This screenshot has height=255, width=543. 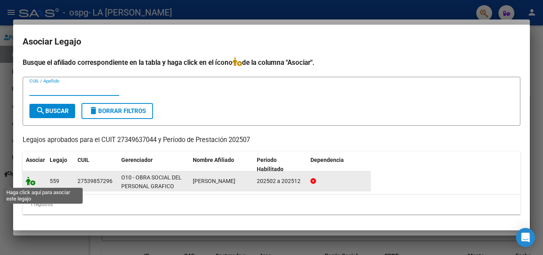 What do you see at coordinates (84, 160) in the screenshot?
I see `span: CUIL` at bounding box center [84, 160].